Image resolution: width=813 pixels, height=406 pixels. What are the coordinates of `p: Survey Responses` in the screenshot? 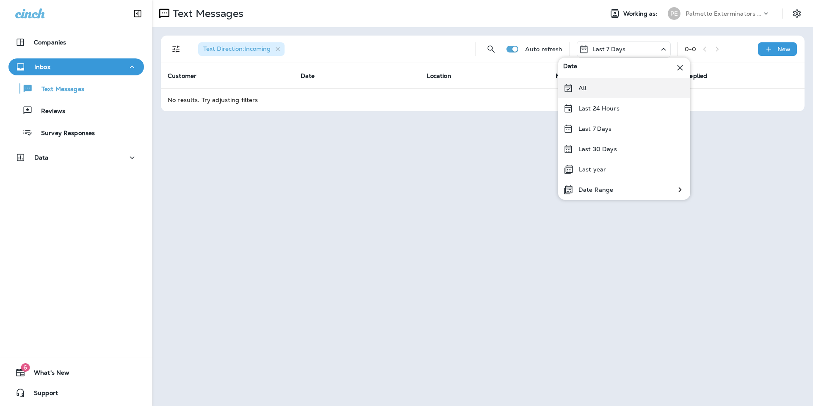 It's located at (64, 133).